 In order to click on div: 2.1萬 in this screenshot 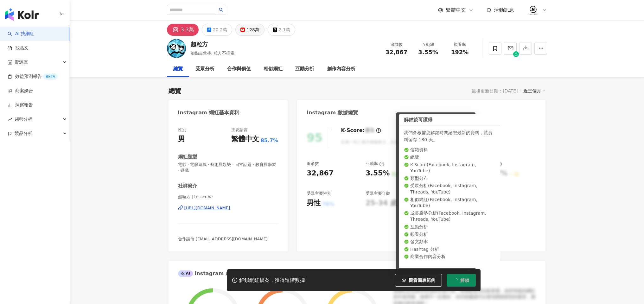, I will do `click(284, 30)`.